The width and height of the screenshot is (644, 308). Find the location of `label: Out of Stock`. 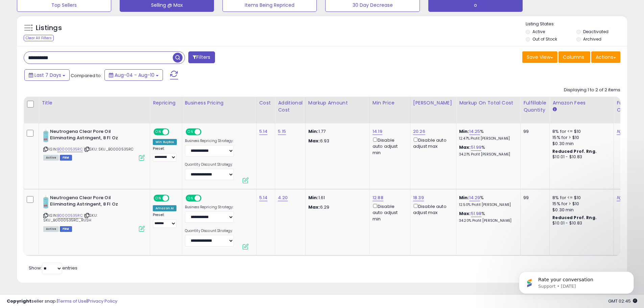

label: Out of Stock is located at coordinates (545, 39).